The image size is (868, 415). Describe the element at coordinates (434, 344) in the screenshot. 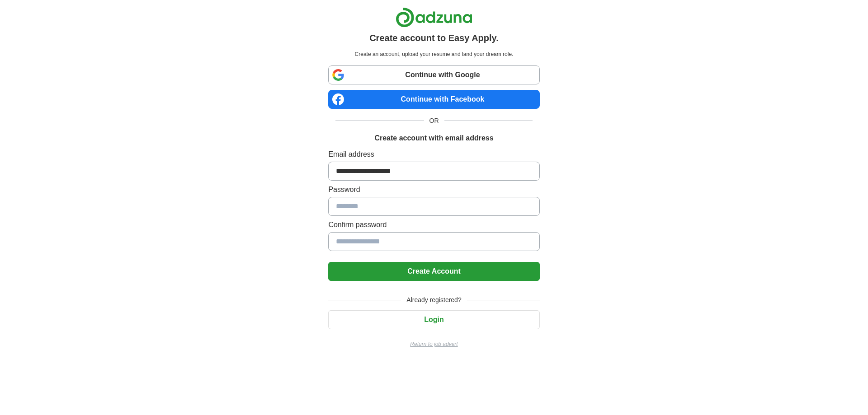

I see `p: Return to job advert` at that location.